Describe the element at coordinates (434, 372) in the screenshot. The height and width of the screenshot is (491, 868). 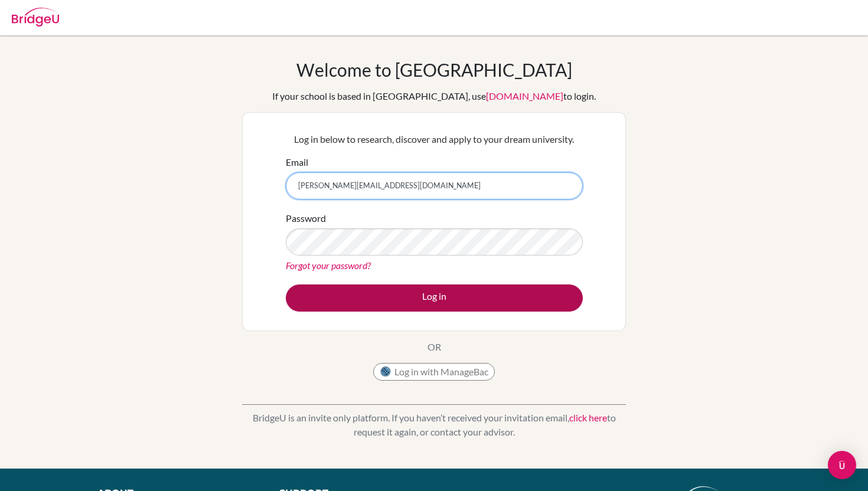
I see `button: Log in with ManageBac` at that location.